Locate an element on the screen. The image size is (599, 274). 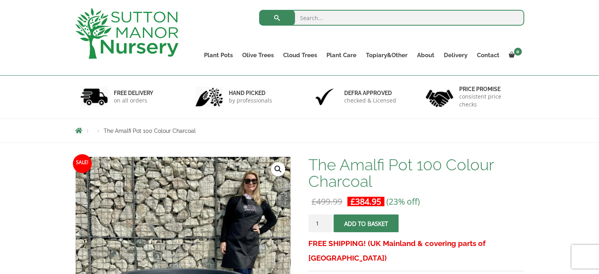
a: Contact is located at coordinates (488, 55).